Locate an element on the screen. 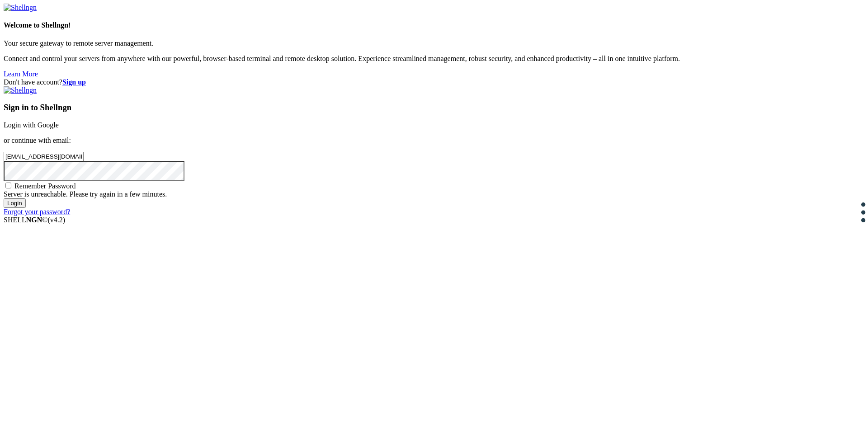 The image size is (868, 427). strong: Sign up is located at coordinates (74, 81).